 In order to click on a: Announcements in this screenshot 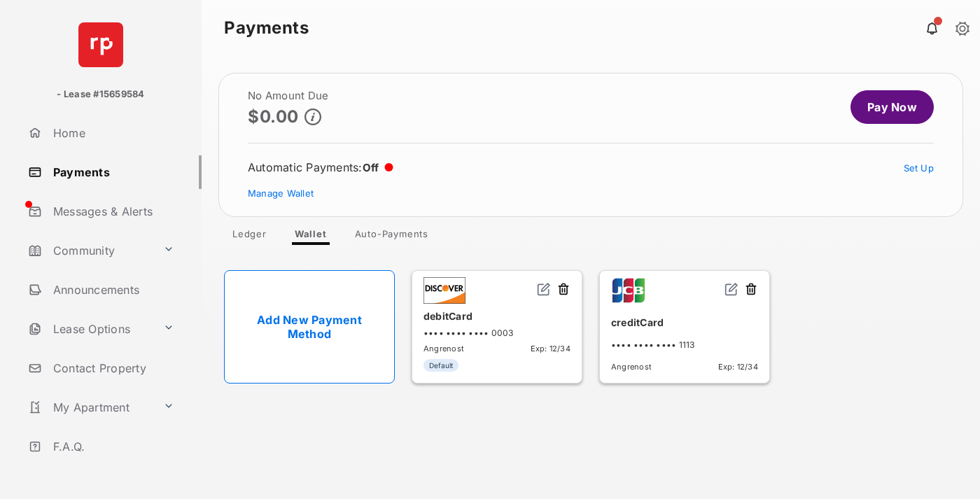, I will do `click(112, 290)`.